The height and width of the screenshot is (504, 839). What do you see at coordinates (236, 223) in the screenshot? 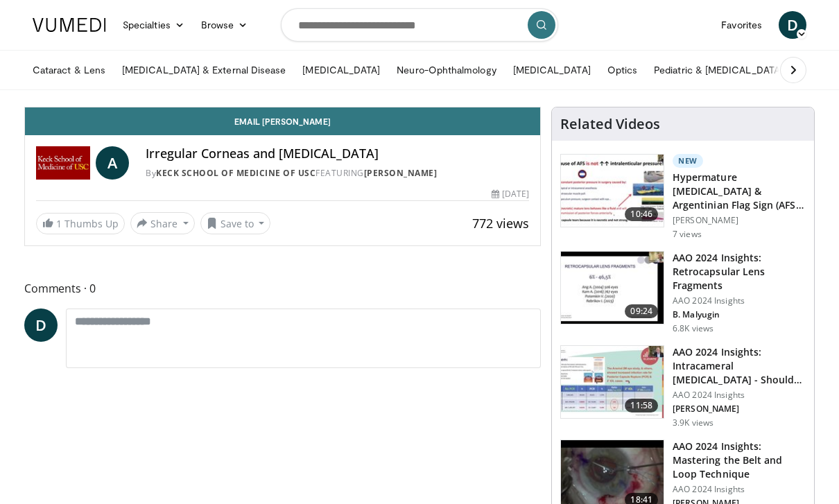
I see `button: Save to` at bounding box center [236, 223].